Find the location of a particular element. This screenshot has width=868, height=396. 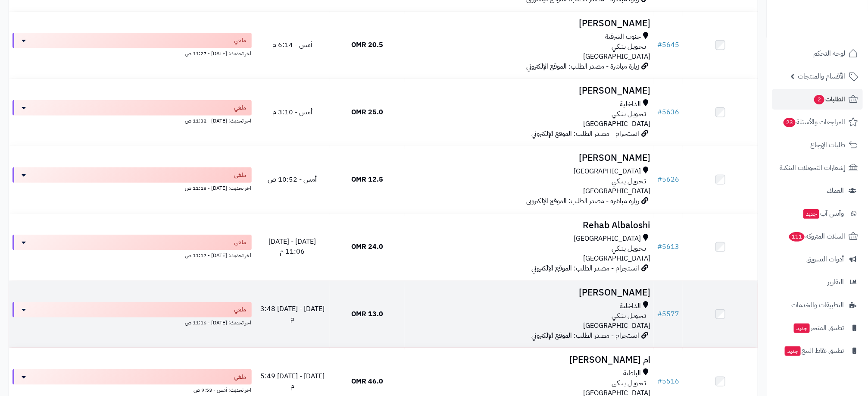

span: وآتس آب is located at coordinates (823, 213).